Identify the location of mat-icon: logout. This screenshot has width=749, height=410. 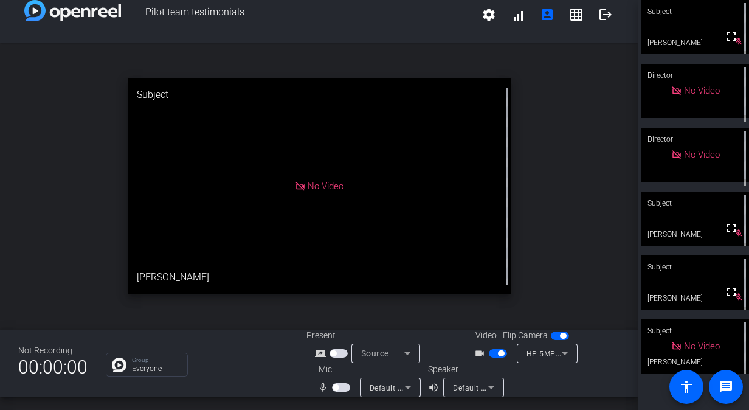
(606, 15).